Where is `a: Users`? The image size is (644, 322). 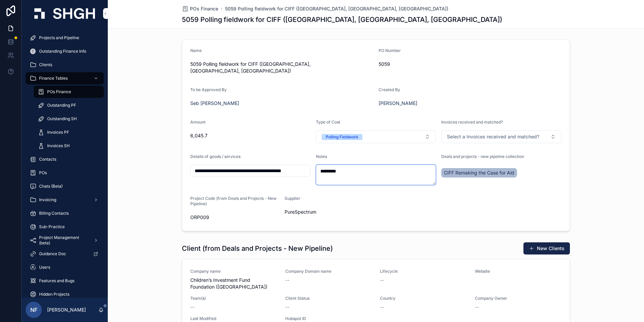
a: Users is located at coordinates (65, 267).